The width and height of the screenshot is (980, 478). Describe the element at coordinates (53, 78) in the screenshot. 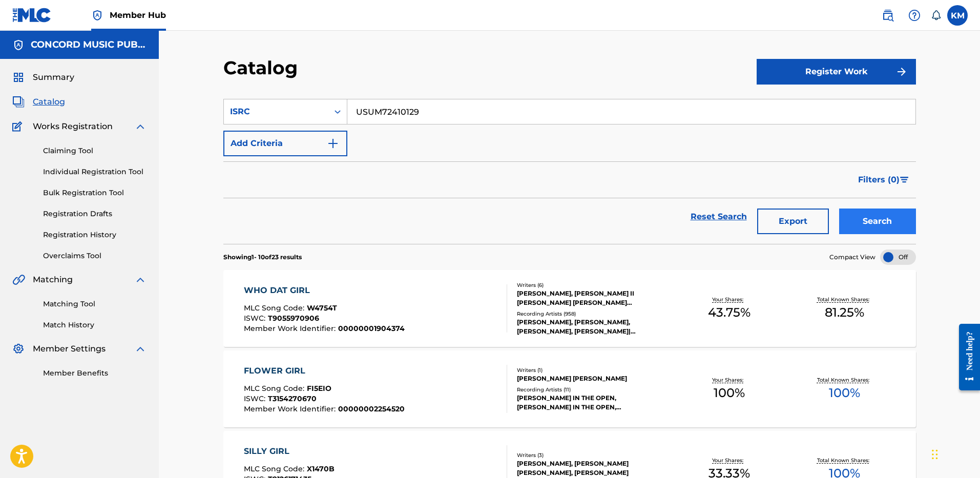

I see `span: Summary` at that location.